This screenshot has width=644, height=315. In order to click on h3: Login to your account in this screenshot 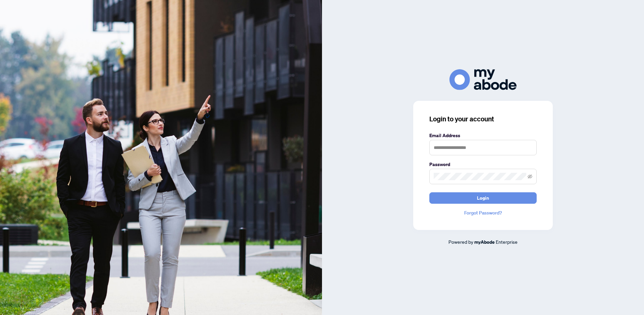, I will do `click(483, 119)`.